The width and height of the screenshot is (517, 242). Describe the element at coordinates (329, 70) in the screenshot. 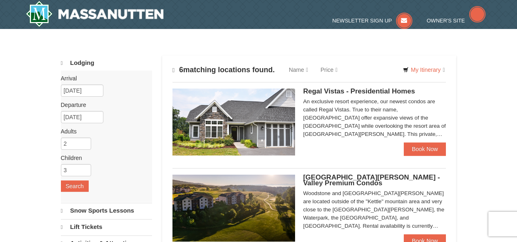

I see `a: Price` at that location.